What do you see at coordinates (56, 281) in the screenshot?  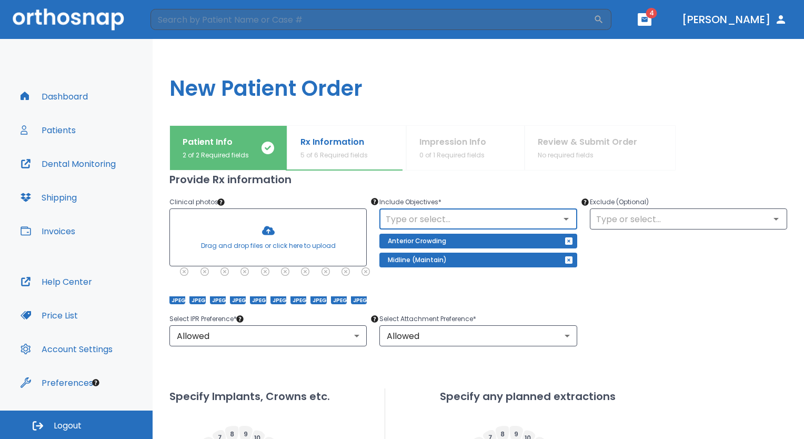 I see `a: Help Center` at bounding box center [56, 281].